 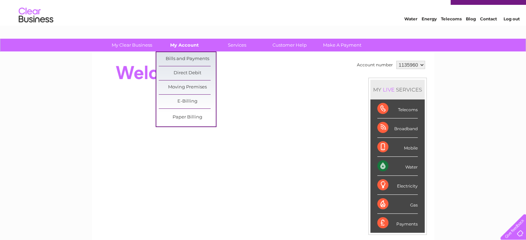 What do you see at coordinates (420, 8) in the screenshot?
I see `span: 0333 014 3131` at bounding box center [420, 8].